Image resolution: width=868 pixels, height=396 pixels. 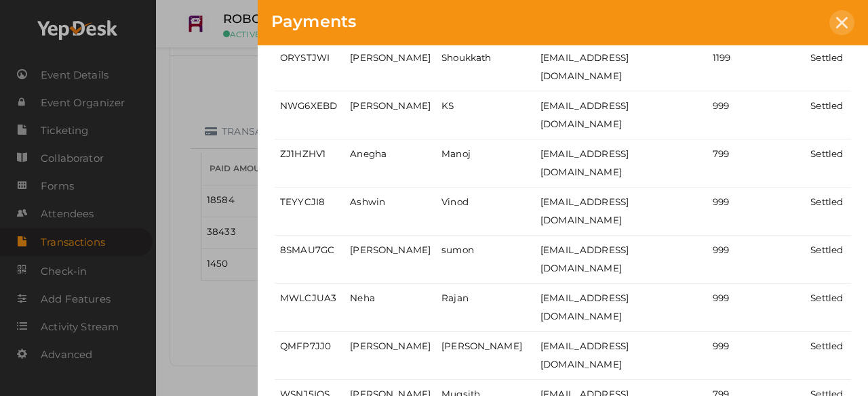 What do you see at coordinates (303, 153) in the screenshot?
I see `span: ZJ1HZHV1` at bounding box center [303, 153].